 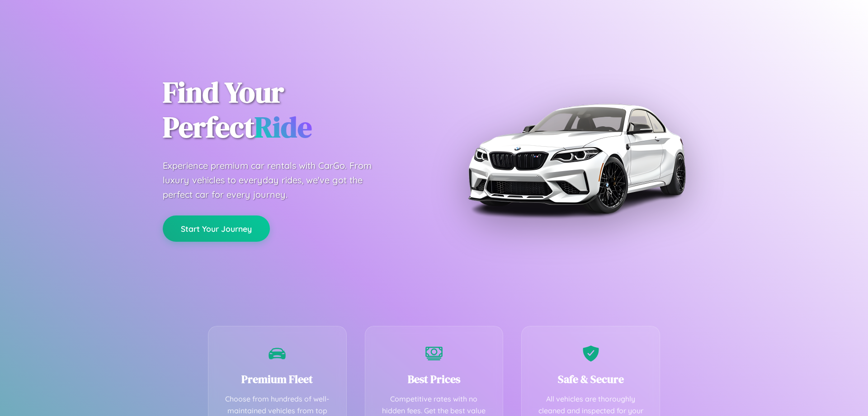 I want to click on button: Start Your Journey, so click(x=216, y=229).